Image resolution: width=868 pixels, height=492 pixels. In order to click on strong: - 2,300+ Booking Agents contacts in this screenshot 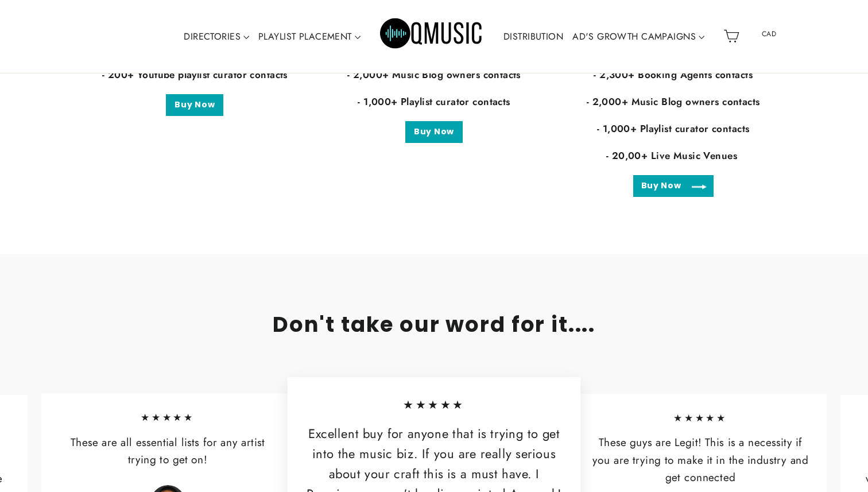, I will do `click(673, 75)`.